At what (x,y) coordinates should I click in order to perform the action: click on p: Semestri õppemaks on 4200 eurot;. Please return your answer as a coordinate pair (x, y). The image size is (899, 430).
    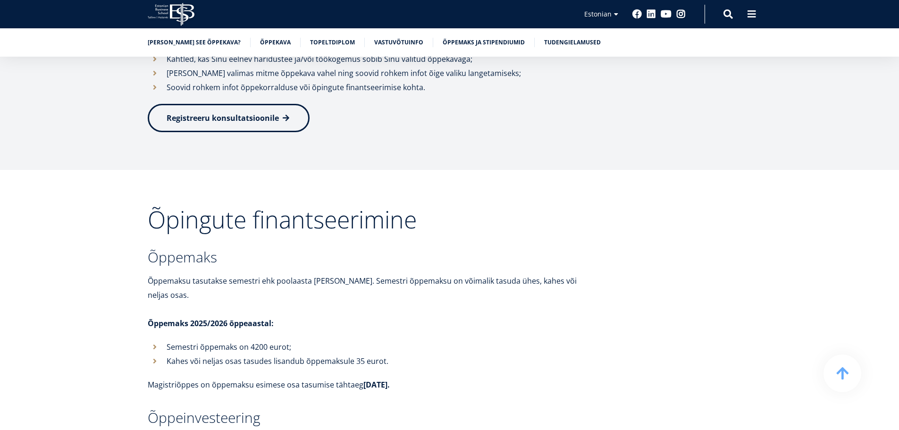
    Looking at the image, I should click on (381, 347).